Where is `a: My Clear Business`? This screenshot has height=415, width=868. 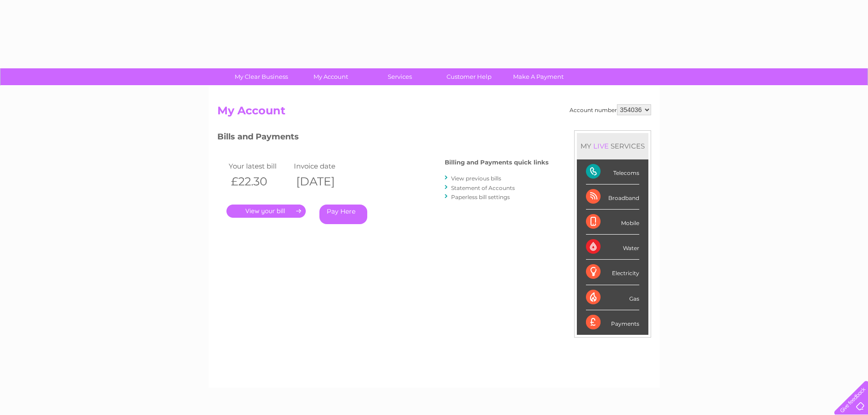
a: My Clear Business is located at coordinates (261, 76).